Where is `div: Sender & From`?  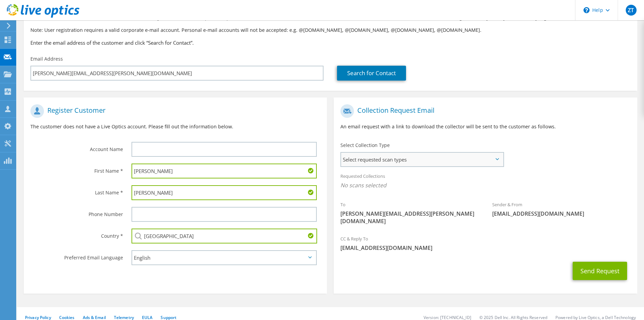 div: Sender & From is located at coordinates (561, 209).